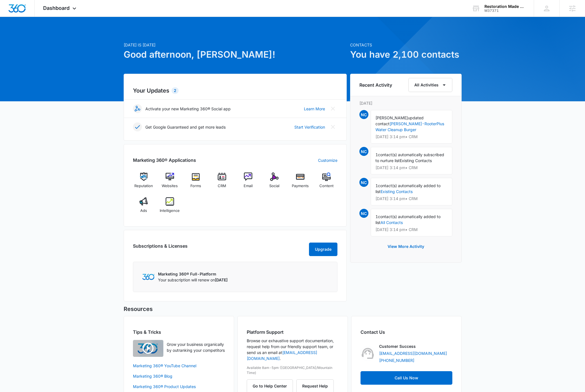  I want to click on p: Your subscription will renew on, so click(193, 280).